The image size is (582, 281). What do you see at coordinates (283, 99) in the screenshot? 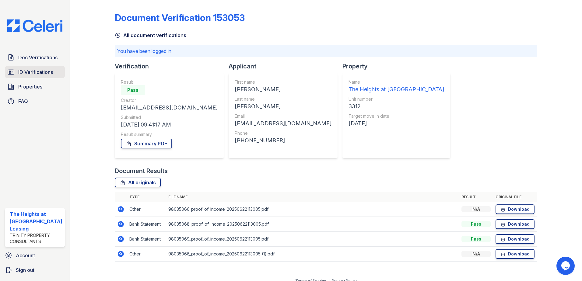
I see `div: Last name` at bounding box center [283, 99].